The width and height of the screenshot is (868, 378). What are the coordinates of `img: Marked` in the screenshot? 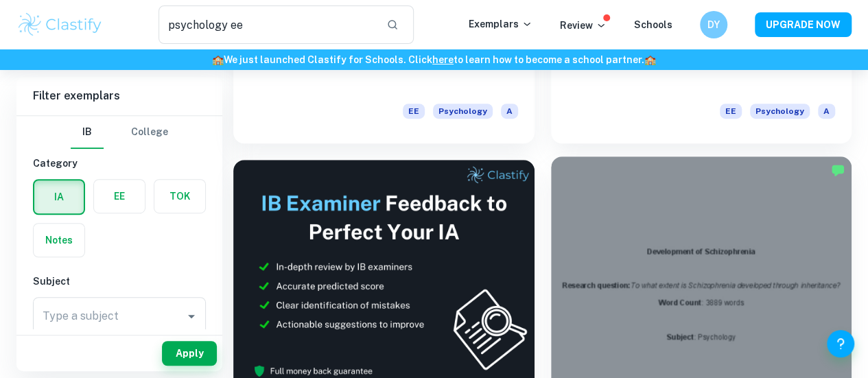 It's located at (837, 170).